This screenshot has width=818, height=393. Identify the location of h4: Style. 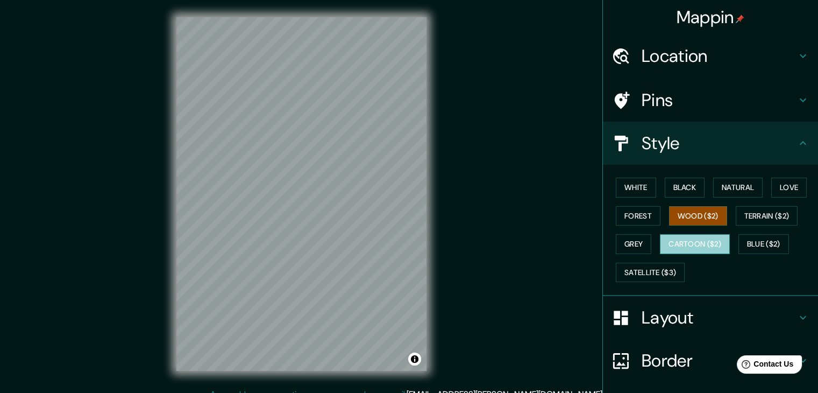
(719, 143).